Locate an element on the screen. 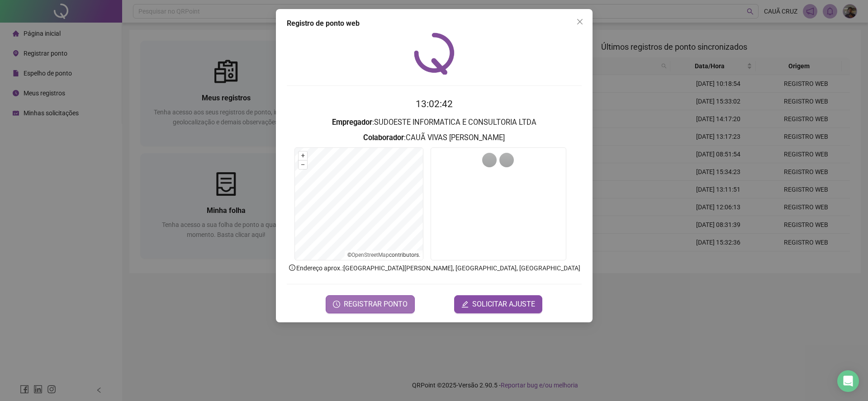 The width and height of the screenshot is (868, 401). div: Registro de ponto web is located at coordinates (434, 24).